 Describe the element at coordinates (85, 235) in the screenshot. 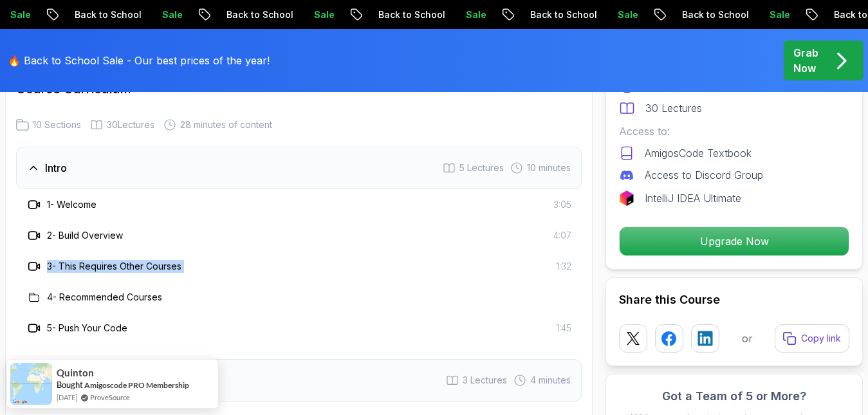

I see `h3: 2 - Build Overview` at that location.